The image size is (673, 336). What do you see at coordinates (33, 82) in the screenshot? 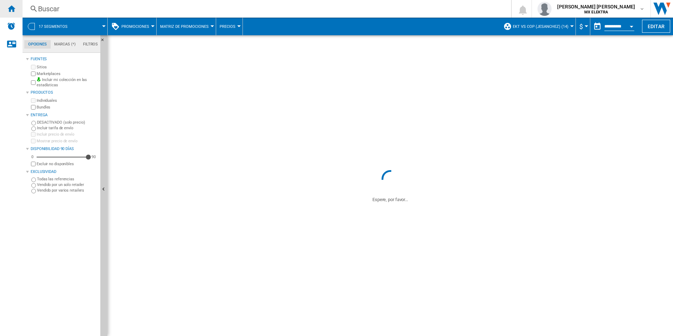
I see `input: Incluir mi colección en las estadísticas` at bounding box center [33, 82].